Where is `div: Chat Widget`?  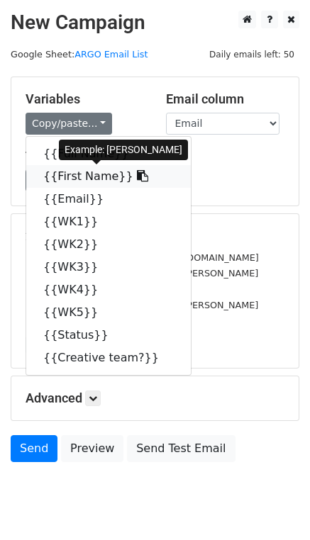 div: Chat Widget is located at coordinates (274, 506).